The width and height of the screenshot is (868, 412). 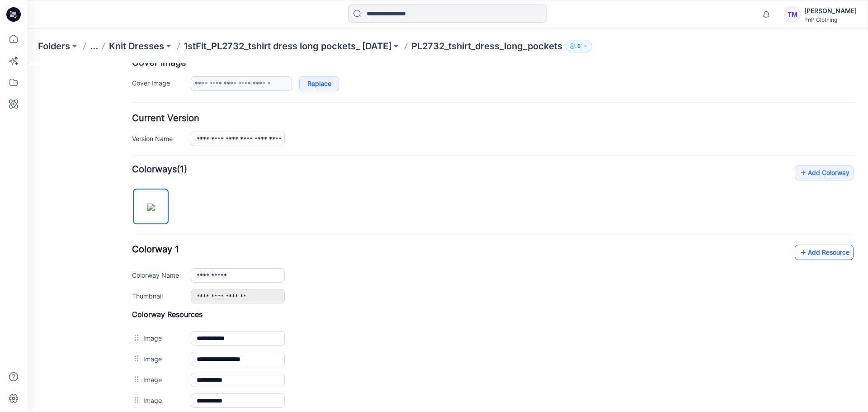 I want to click on p: 6, so click(x=580, y=46).